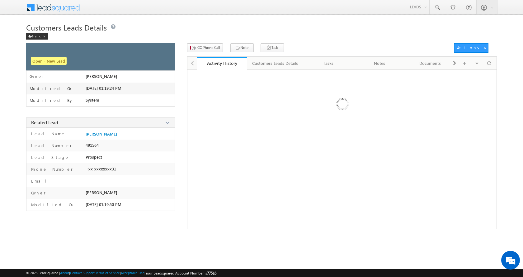  Describe the element at coordinates (108, 272) in the screenshot. I see `a: Terms of Service` at that location.